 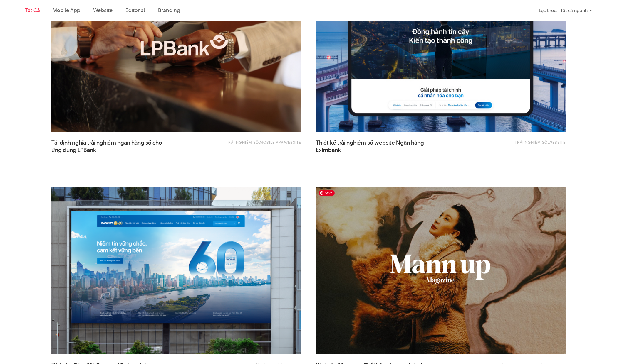 I want to click on span: Save, so click(x=327, y=193).